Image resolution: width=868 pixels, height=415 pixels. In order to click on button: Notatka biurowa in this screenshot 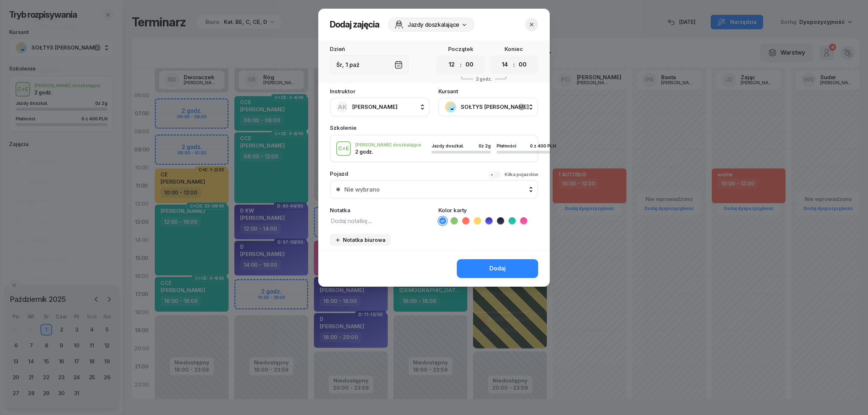, I will do `click(361, 240)`.